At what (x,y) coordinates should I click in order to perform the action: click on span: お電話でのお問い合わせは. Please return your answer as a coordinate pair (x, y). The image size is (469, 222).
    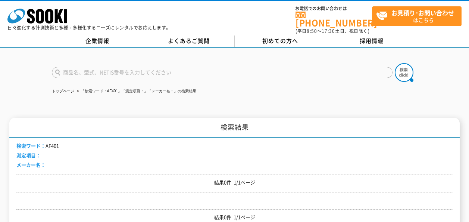
    Looking at the image, I should click on (334, 9).